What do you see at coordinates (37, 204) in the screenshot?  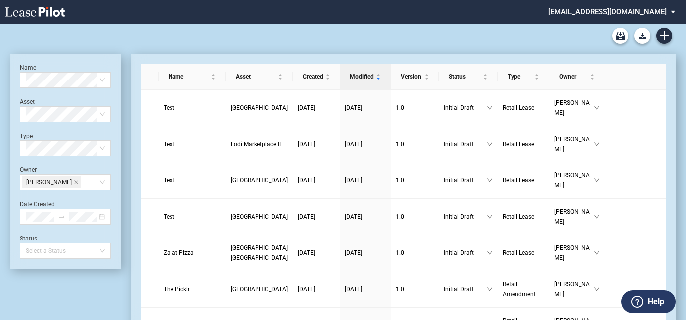 I see `label: Date Created` at bounding box center [37, 204].